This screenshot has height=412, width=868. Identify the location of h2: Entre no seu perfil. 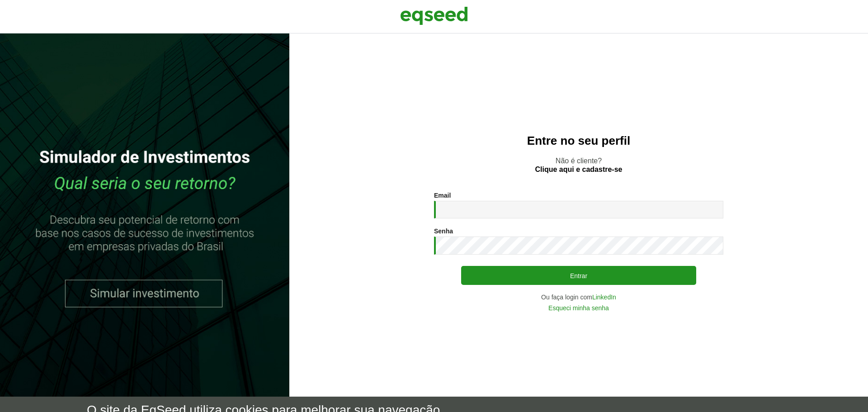
(579, 141).